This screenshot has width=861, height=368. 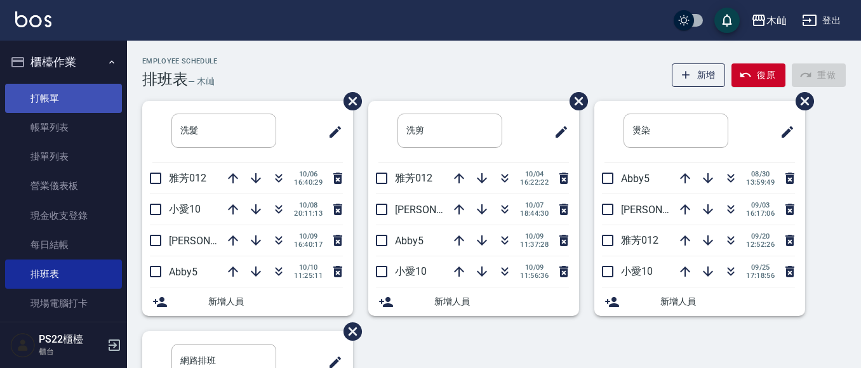 I want to click on p: 櫃台, so click(x=71, y=352).